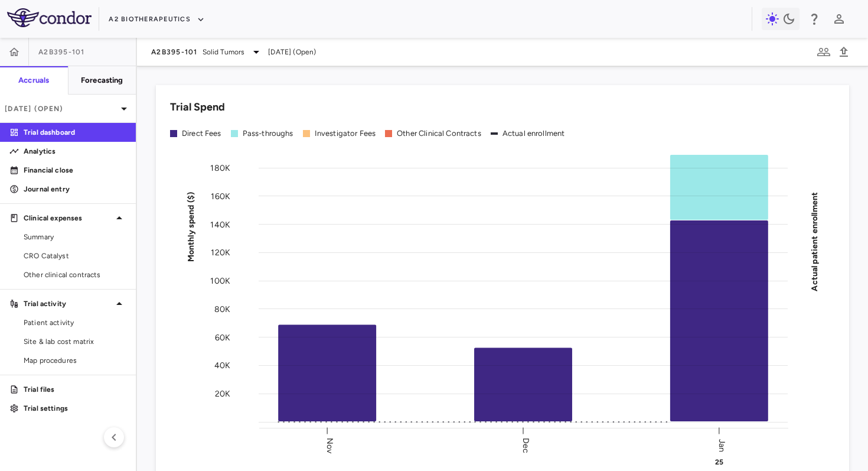  What do you see at coordinates (330, 445) in the screenshot?
I see `text: Nov` at bounding box center [330, 445].